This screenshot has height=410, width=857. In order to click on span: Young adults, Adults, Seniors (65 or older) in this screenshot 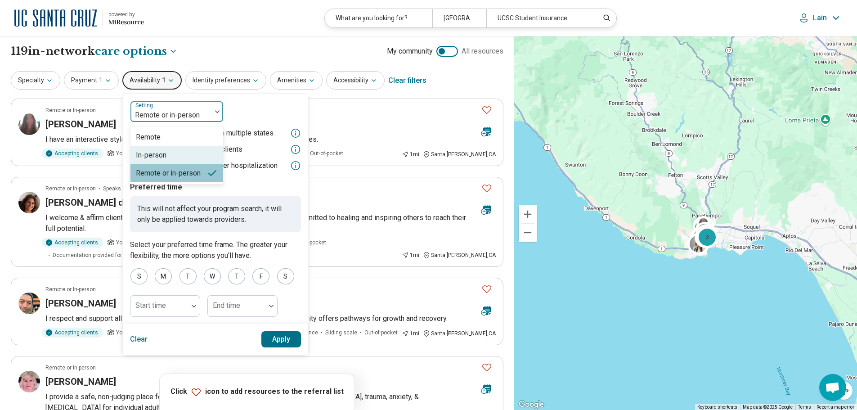, I will do `click(168, 243)`.